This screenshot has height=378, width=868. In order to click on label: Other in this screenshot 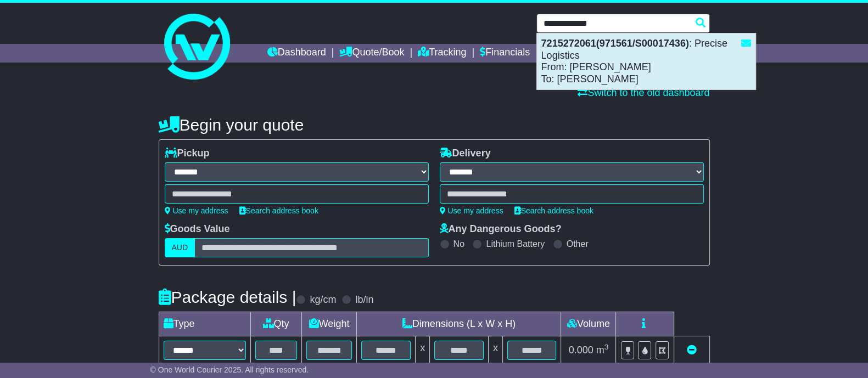, I will do `click(577, 243)`.